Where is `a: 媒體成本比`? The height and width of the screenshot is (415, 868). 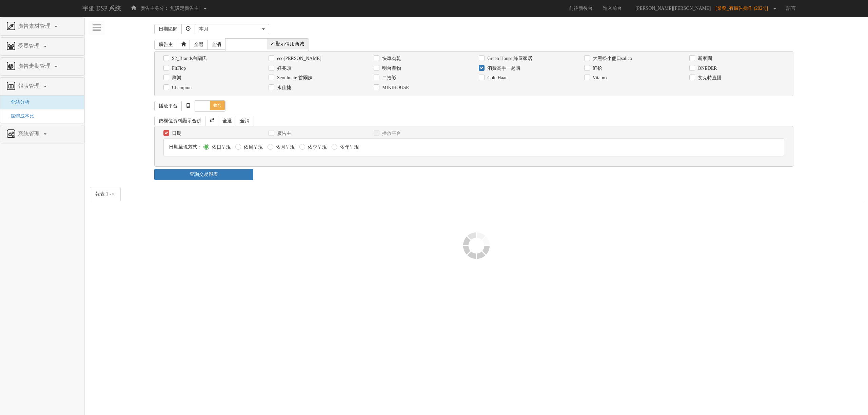
a: 媒體成本比 is located at coordinates (20, 116).